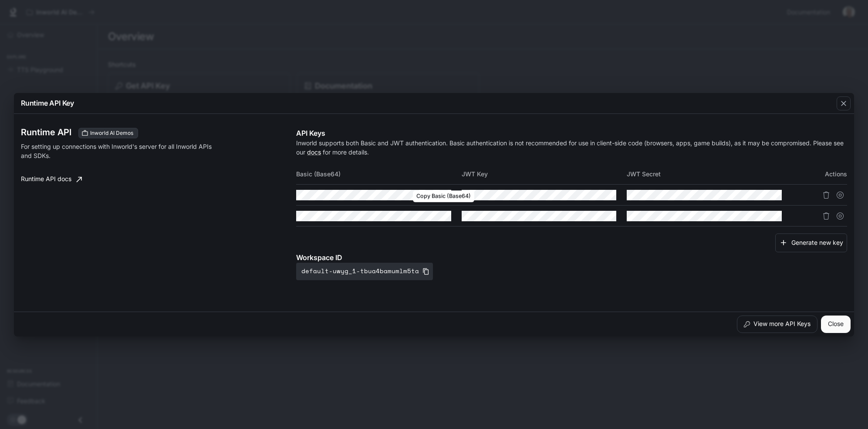  What do you see at coordinates (572, 148) in the screenshot?
I see `p: Inworld supports both Basic and JWT authentication. Basic authentication is not recommended for u...` at bounding box center [572, 148].